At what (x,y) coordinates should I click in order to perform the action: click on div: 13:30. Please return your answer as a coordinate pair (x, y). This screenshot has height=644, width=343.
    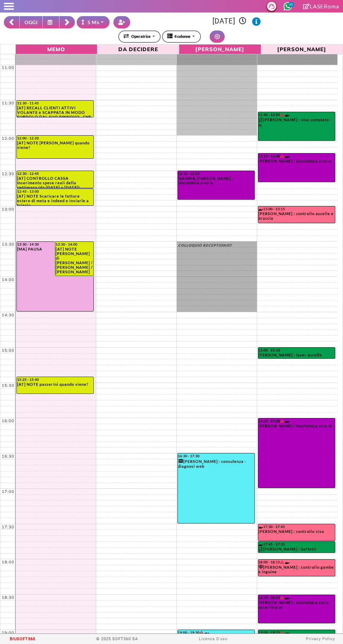
    Looking at the image, I should click on (8, 244).